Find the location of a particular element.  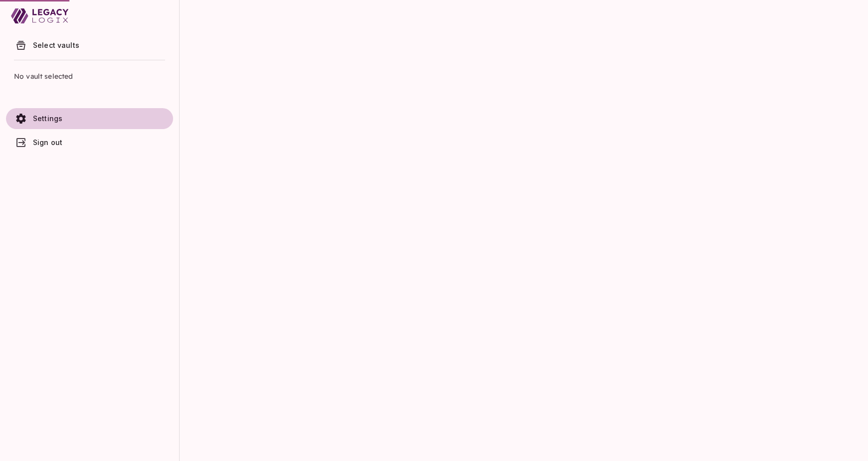

a: Sign out is located at coordinates (90, 142).